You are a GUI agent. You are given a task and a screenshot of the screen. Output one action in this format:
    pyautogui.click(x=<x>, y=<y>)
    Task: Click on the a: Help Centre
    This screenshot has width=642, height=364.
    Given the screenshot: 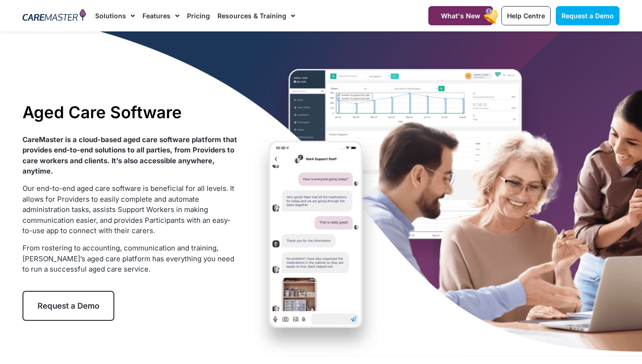 What is the action you would take?
    pyautogui.click(x=526, y=16)
    